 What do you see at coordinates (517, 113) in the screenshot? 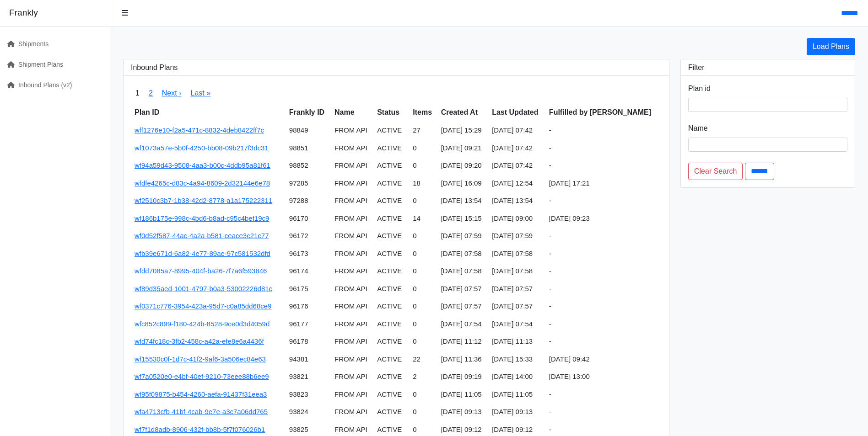
I see `th: Last Updated` at bounding box center [517, 113].